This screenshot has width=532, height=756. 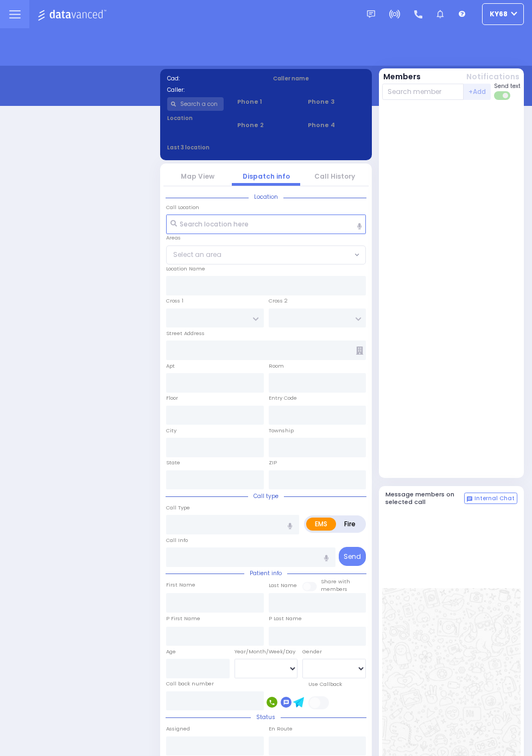 I want to click on label: Apt, so click(x=170, y=366).